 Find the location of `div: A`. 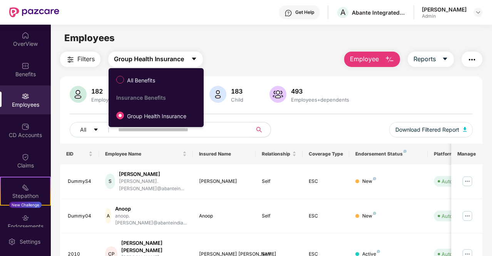

div: A is located at coordinates (108, 216).